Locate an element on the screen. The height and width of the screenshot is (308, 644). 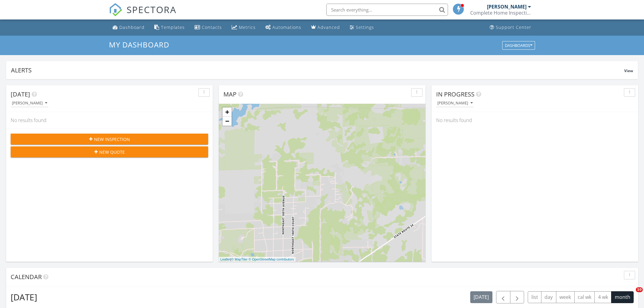
a: Zoom in is located at coordinates (227, 112).